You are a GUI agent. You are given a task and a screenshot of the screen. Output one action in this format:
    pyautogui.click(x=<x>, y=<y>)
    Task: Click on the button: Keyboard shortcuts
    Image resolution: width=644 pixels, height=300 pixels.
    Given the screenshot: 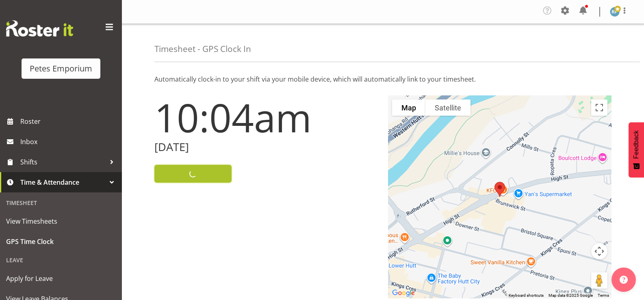 What is the action you would take?
    pyautogui.click(x=526, y=295)
    